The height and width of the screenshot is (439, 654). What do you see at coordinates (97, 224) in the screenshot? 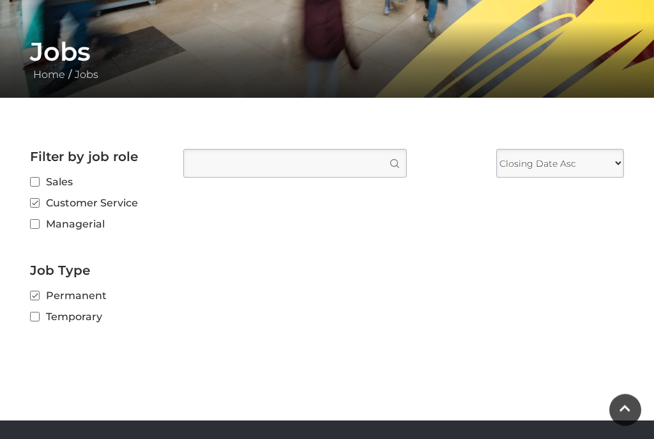
I see `label: Managerial` at bounding box center [97, 224].